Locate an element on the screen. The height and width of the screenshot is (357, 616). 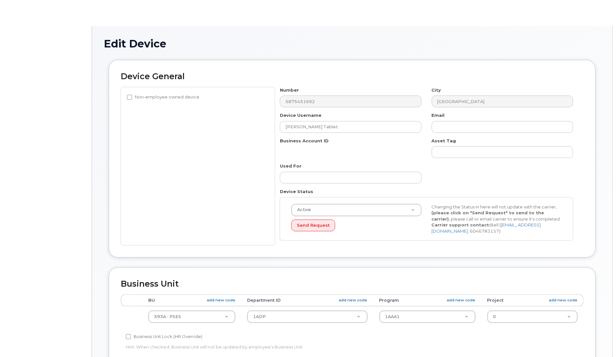
span: 593A - PSES is located at coordinates (168, 317).